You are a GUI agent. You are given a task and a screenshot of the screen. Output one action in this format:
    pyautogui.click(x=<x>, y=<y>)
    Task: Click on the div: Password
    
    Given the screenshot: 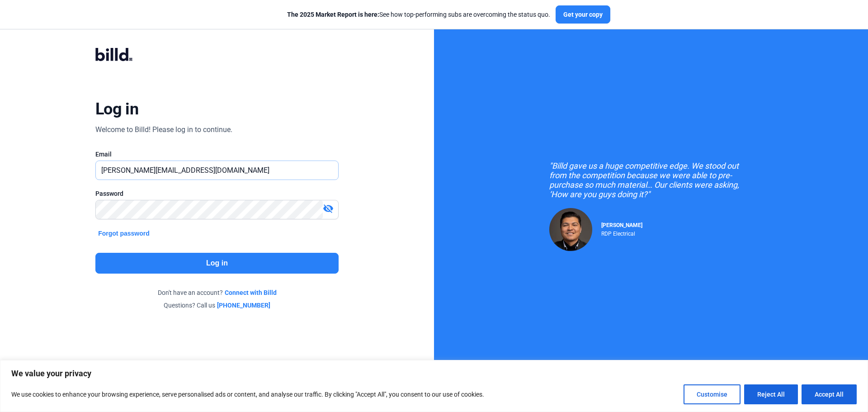 What is the action you would take?
    pyautogui.click(x=217, y=194)
    